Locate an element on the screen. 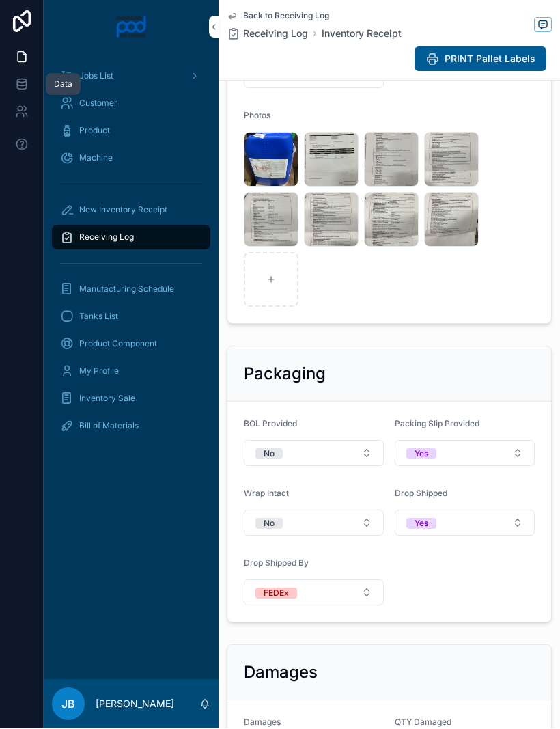 The width and height of the screenshot is (560, 729). div: Data is located at coordinates (63, 85).